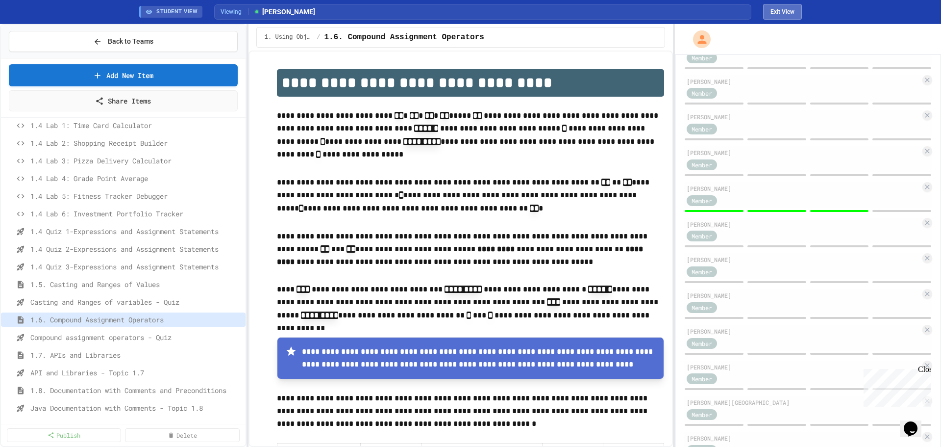  Describe the element at coordinates (136, 354) in the screenshot. I see `span: 1.7. APIs and Libraries` at that location.